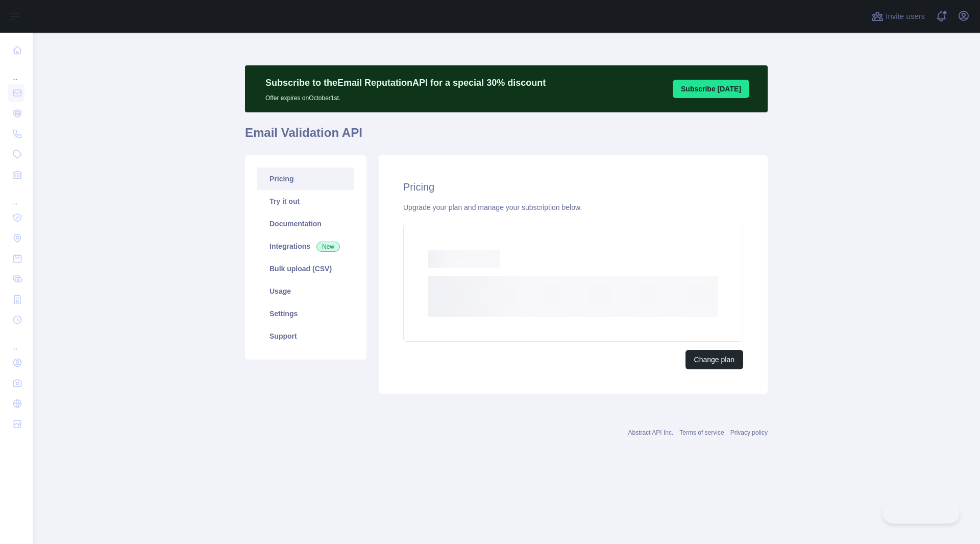 The height and width of the screenshot is (544, 980). What do you see at coordinates (306, 291) in the screenshot?
I see `a: Usage` at bounding box center [306, 291].